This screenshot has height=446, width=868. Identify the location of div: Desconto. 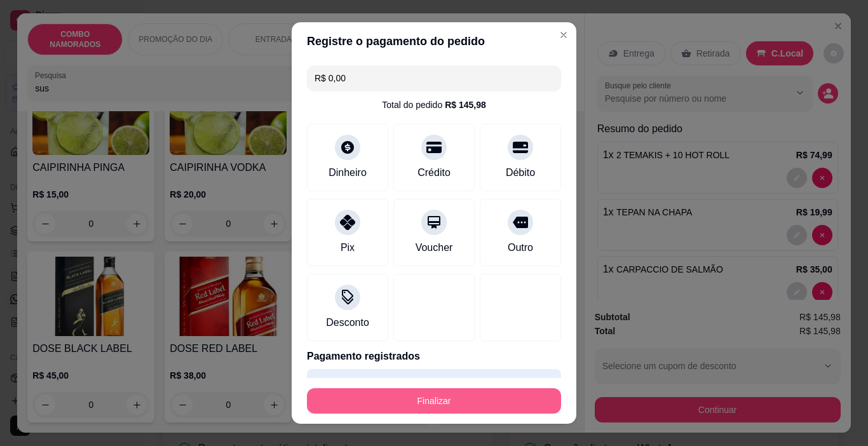
(348, 323).